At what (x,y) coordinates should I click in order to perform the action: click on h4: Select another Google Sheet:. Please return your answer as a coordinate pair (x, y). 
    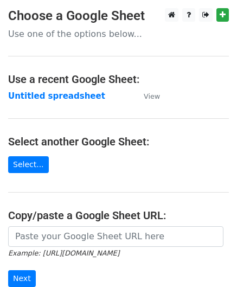
    Looking at the image, I should click on (118, 142).